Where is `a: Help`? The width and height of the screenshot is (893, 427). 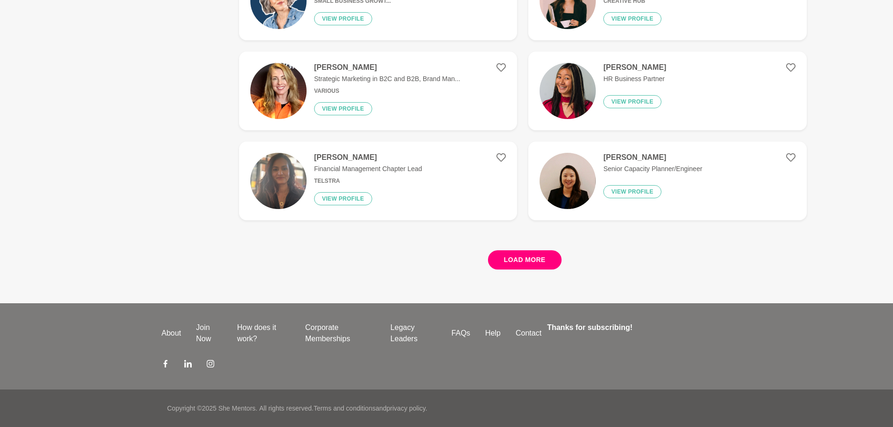 a: Help is located at coordinates (493, 333).